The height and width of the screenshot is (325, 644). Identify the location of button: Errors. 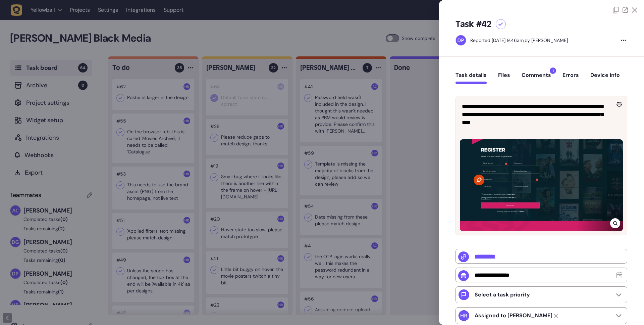
(571, 78).